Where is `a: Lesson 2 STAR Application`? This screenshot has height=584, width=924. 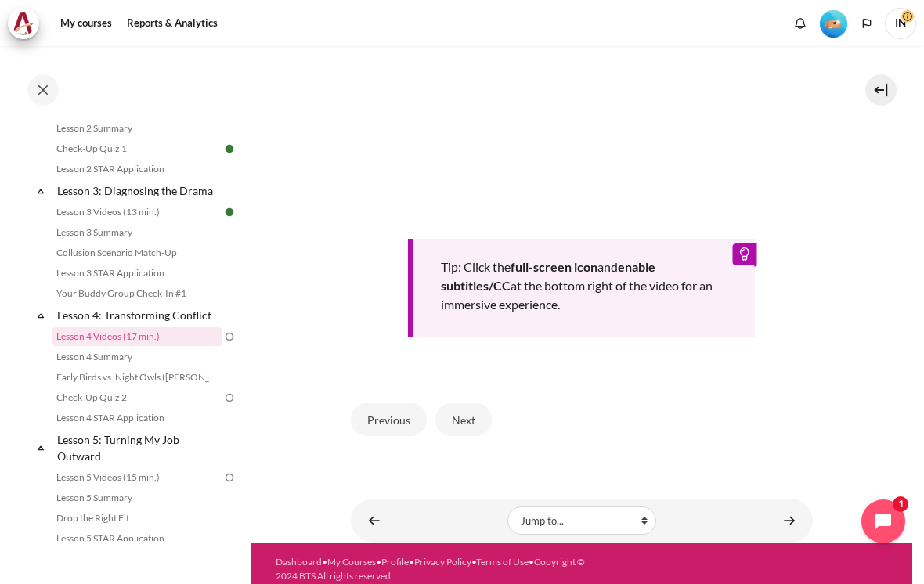 a: Lesson 2 STAR Application is located at coordinates (137, 170).